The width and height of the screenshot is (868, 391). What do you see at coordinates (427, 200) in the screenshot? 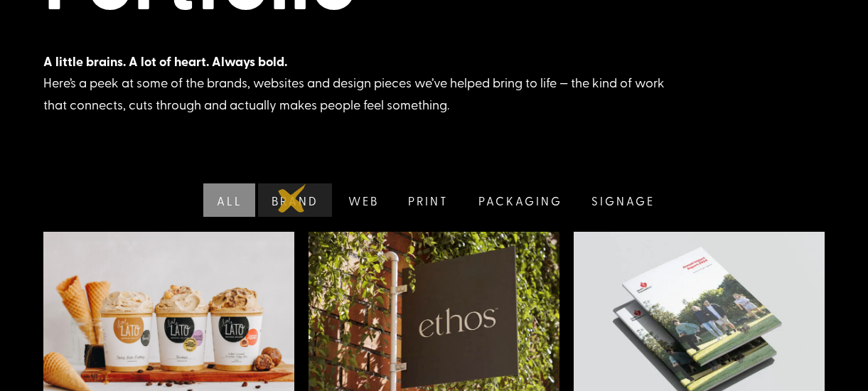
I see `a: Print` at bounding box center [427, 200].